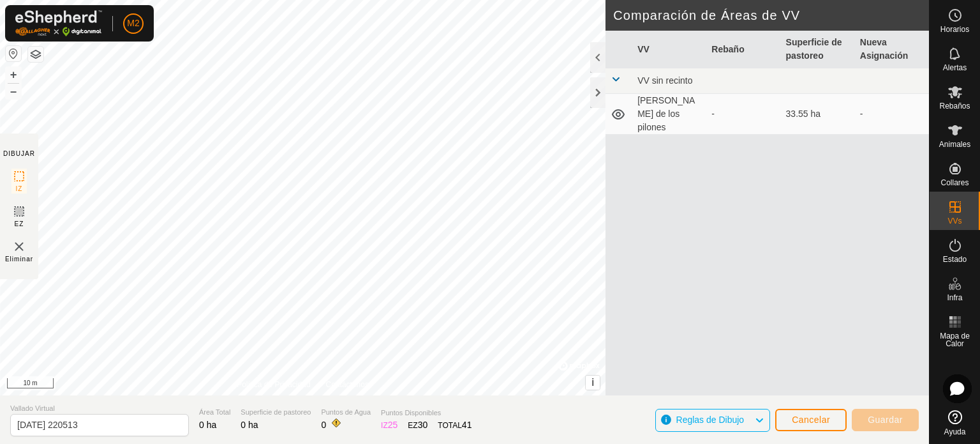  I want to click on a: Contáctenos, so click(347, 384).